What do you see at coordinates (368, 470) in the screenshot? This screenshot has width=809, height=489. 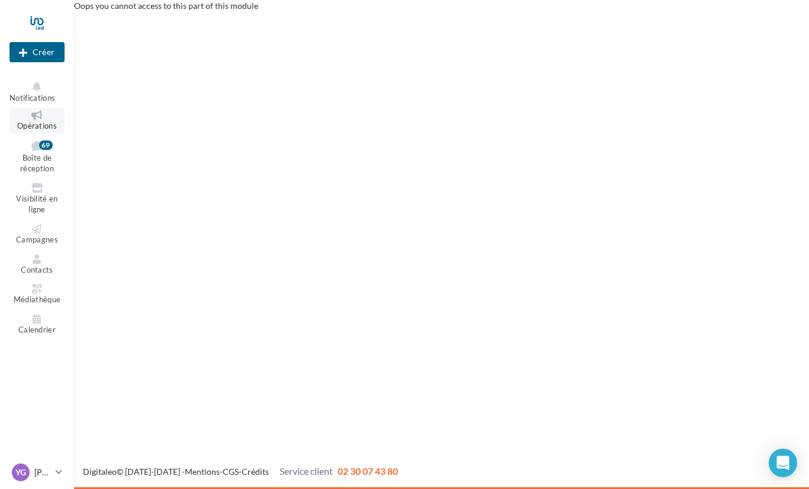 I see `span: 02 30 07 43 80` at bounding box center [368, 470].